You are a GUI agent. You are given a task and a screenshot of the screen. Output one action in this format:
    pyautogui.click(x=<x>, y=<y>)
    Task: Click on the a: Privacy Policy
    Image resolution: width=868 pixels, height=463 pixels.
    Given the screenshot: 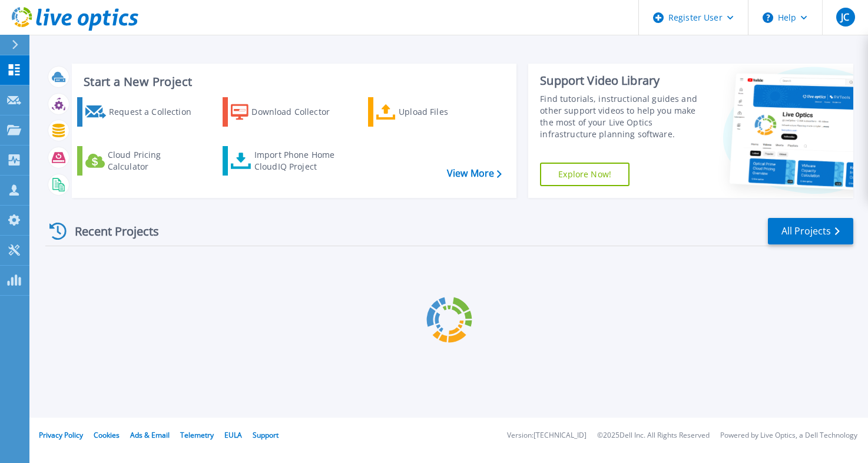 What is the action you would take?
    pyautogui.click(x=60, y=435)
    